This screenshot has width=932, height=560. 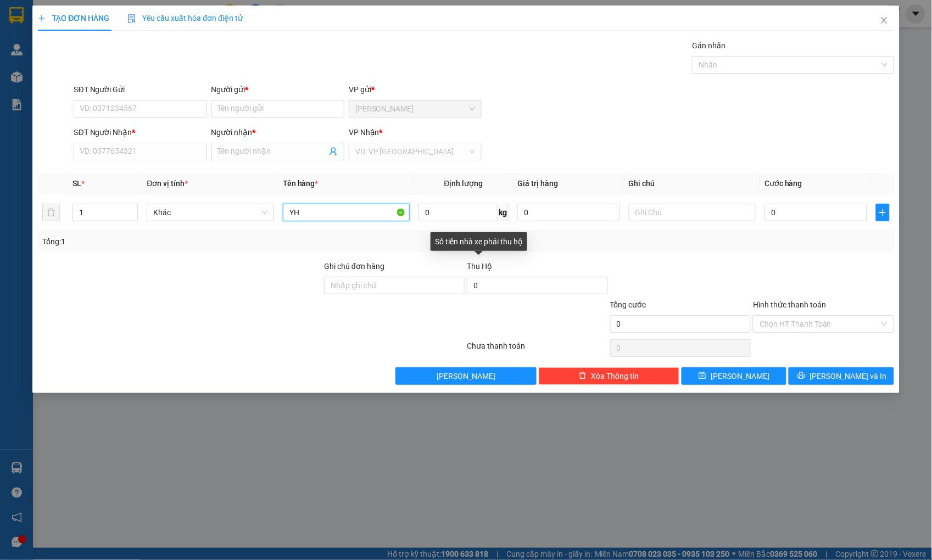 I want to click on div: Tổng: 1, so click(x=201, y=242).